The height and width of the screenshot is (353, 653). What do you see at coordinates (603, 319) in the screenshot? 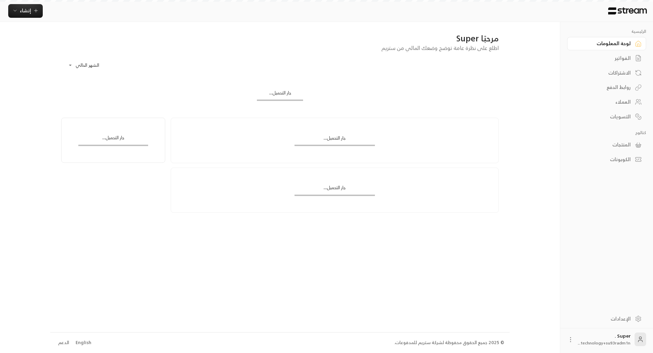
I see `div: الإعدادات` at bounding box center [603, 319].